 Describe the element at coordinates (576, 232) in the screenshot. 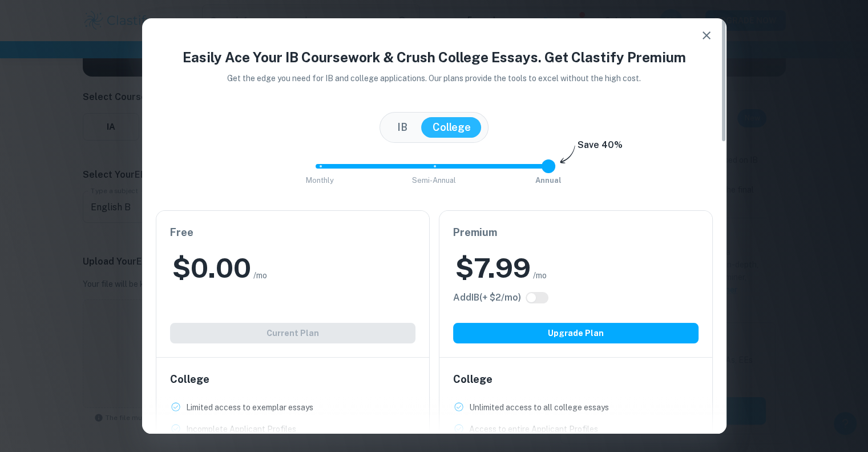

I see `h6: Premium` at that location.